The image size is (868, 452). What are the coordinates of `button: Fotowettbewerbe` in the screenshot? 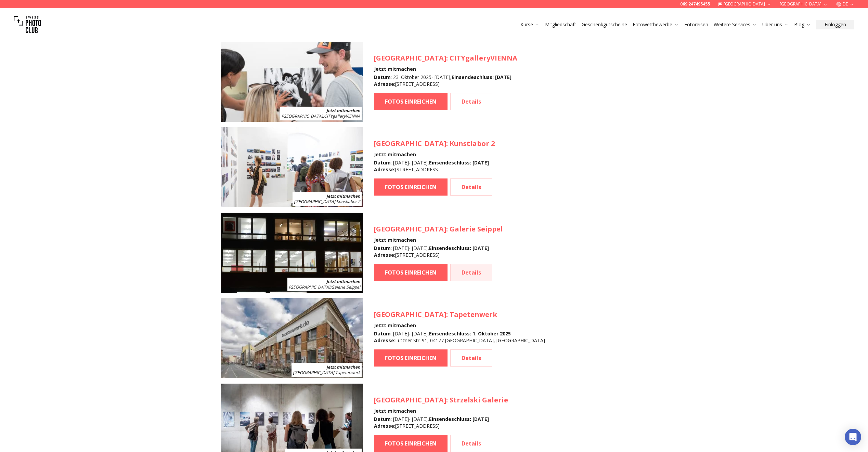 It's located at (655, 25).